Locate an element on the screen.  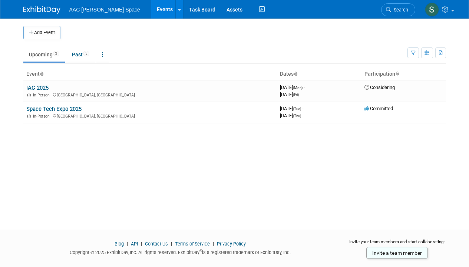
img: Sarah McKnight is located at coordinates (432, 10).